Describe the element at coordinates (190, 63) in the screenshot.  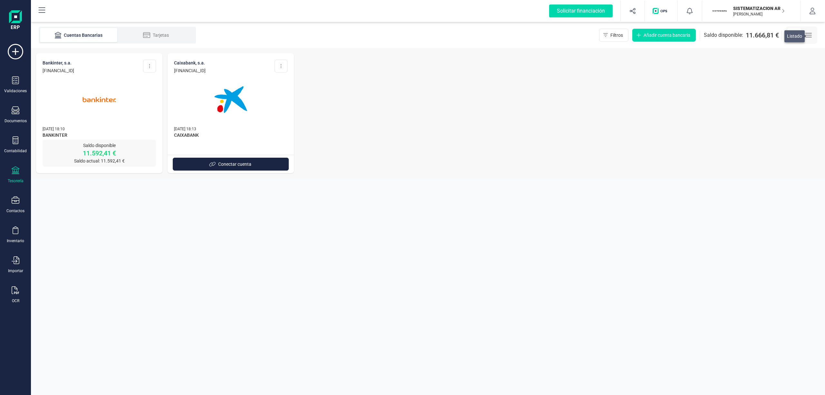
I see `p: CAIXABANK, S.A.` at that location.